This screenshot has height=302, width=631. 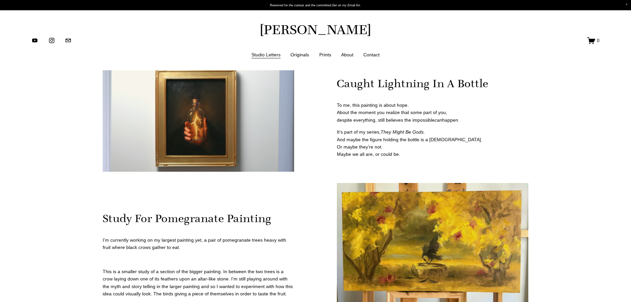 I want to click on a: Originals, so click(x=300, y=54).